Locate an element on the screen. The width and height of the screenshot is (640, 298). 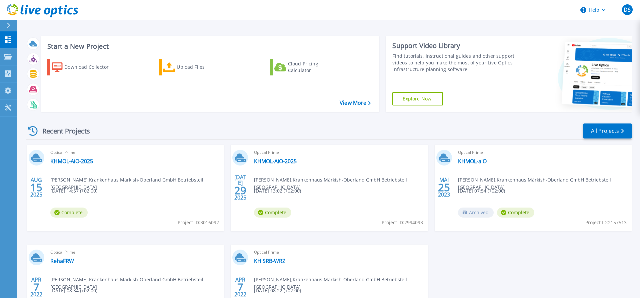
a: Upload Files is located at coordinates (196, 67).